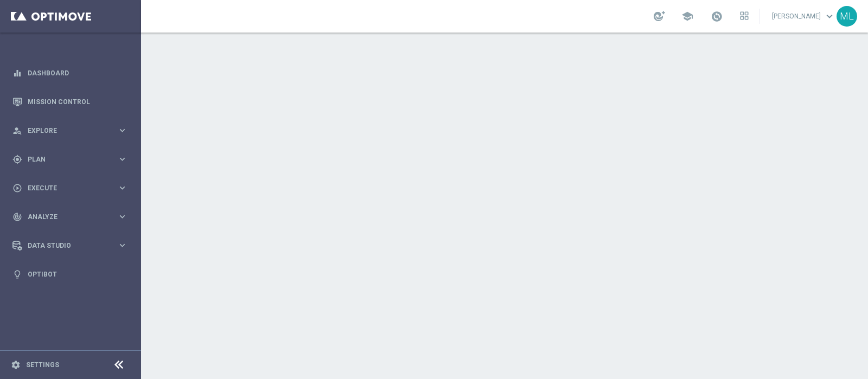 This screenshot has height=379, width=868. What do you see at coordinates (17, 274) in the screenshot?
I see `i: lightbulb` at bounding box center [17, 274].